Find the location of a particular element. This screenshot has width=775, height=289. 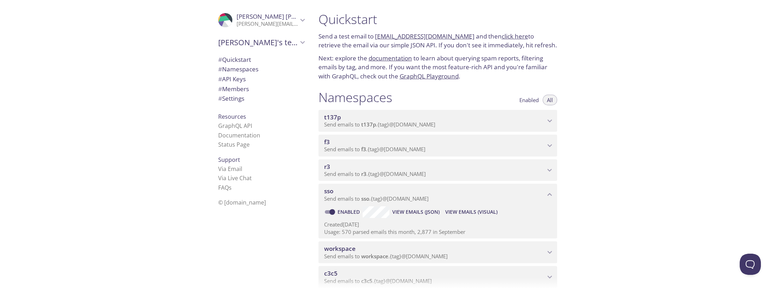

a: GraphQL API is located at coordinates (235, 126).